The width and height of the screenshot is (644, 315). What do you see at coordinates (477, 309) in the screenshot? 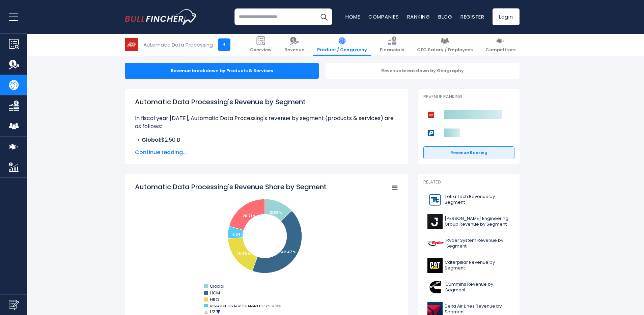
I see `span: Delta Air Lines Revenue by Segment` at bounding box center [477, 309].